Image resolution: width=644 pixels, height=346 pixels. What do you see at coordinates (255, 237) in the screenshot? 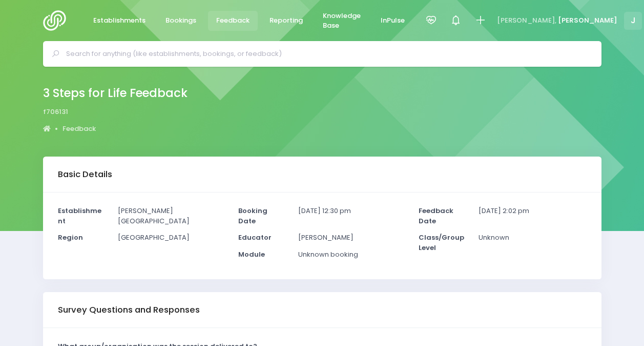
I see `strong: Educator` at bounding box center [255, 237].